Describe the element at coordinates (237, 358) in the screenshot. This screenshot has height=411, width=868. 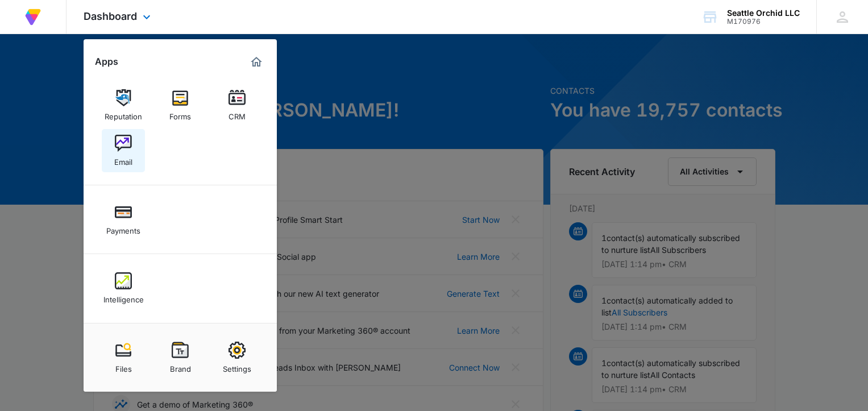
I see `a: Settings` at that location.